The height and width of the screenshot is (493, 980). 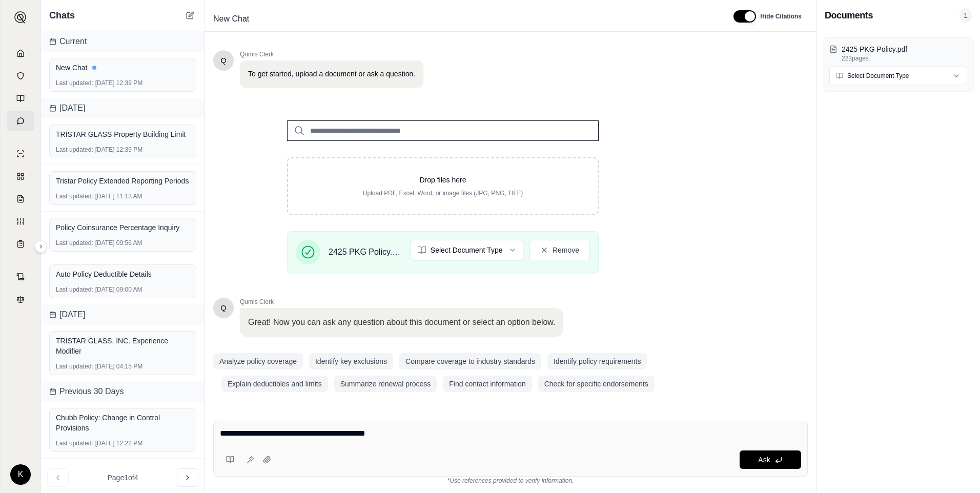 What do you see at coordinates (21, 177) in the screenshot?
I see `a: Policy Comparisons` at bounding box center [21, 177].